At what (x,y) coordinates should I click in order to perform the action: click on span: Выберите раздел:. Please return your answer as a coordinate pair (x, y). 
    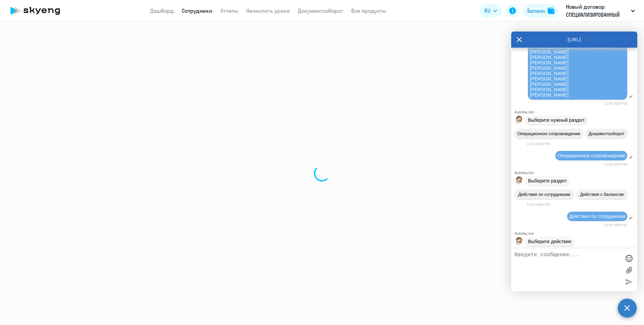
    Looking at the image, I should click on (548, 181).